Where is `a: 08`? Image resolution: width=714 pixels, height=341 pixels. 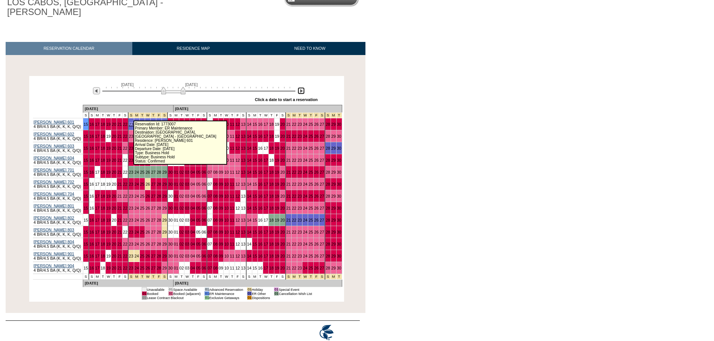 a: 08 is located at coordinates (216, 172).